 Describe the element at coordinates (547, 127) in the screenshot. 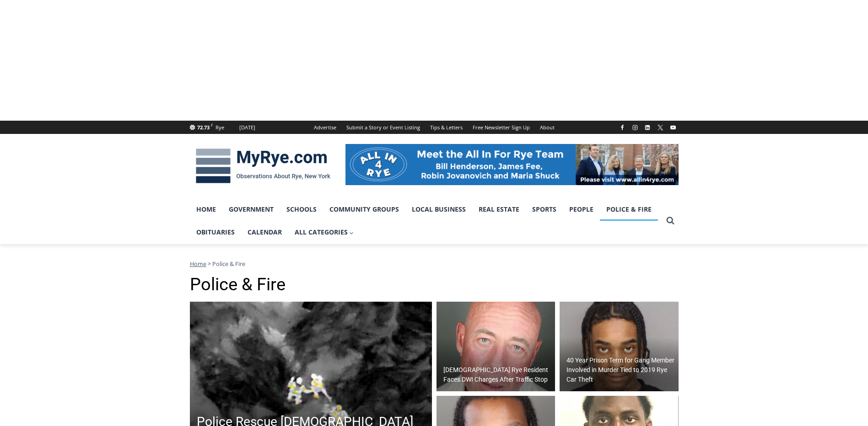

I see `a: About` at that location.